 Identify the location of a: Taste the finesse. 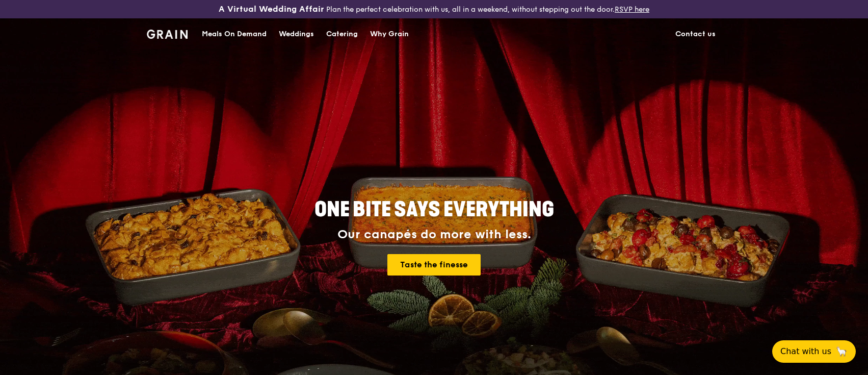
(433, 265).